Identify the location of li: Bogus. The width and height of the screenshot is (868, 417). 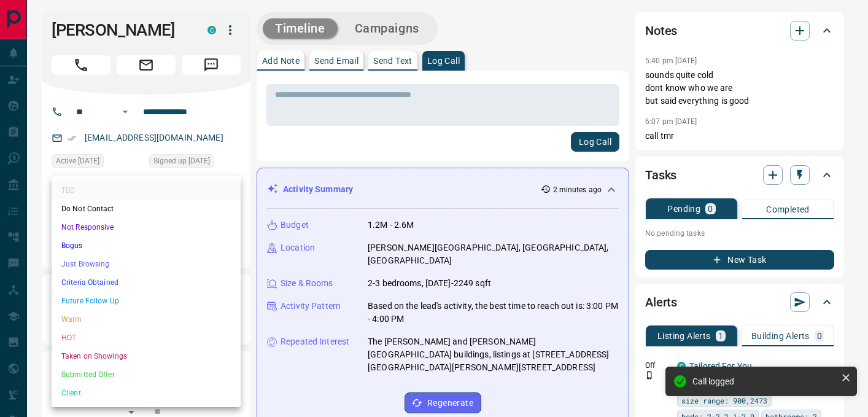
(146, 246).